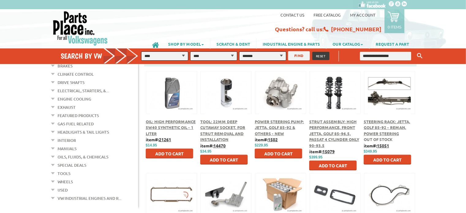 This screenshot has height=213, width=466. I want to click on a: VW Industrial Engines and R..., so click(89, 198).